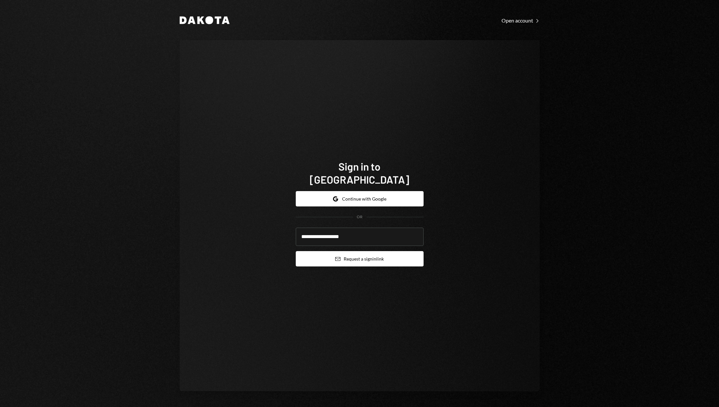  What do you see at coordinates (520, 21) in the screenshot?
I see `div: Open account` at bounding box center [520, 21].